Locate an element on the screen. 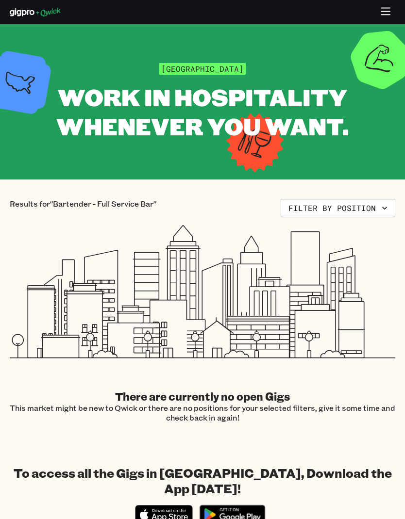  h2: There are currently no open Gigs is located at coordinates (202, 397).